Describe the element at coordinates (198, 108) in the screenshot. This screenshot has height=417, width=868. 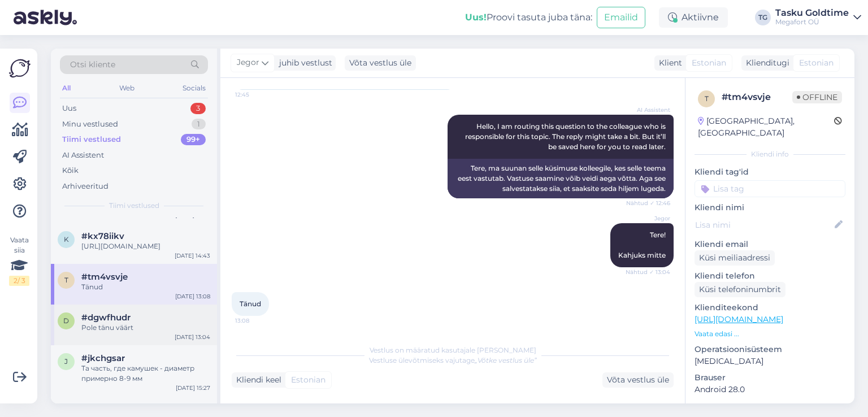
I see `div: 3` at that location.